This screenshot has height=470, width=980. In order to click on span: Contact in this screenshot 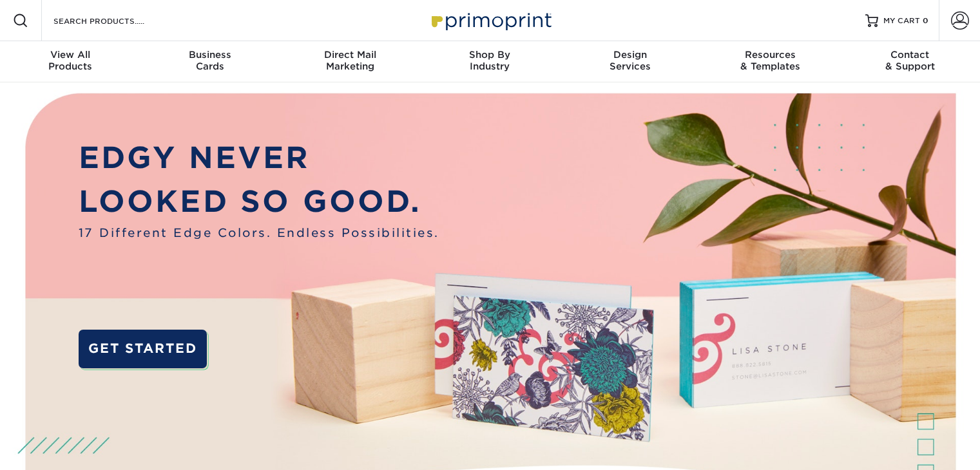, I will do `click(910, 55)`.